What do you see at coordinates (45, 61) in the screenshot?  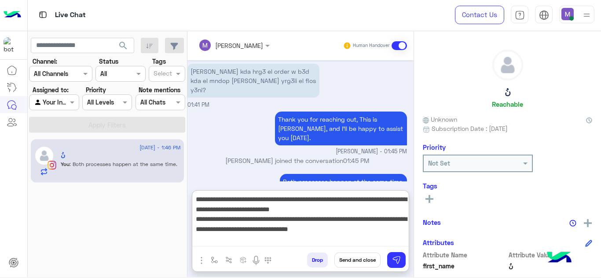 I see `label: Channel:` at bounding box center [45, 61].